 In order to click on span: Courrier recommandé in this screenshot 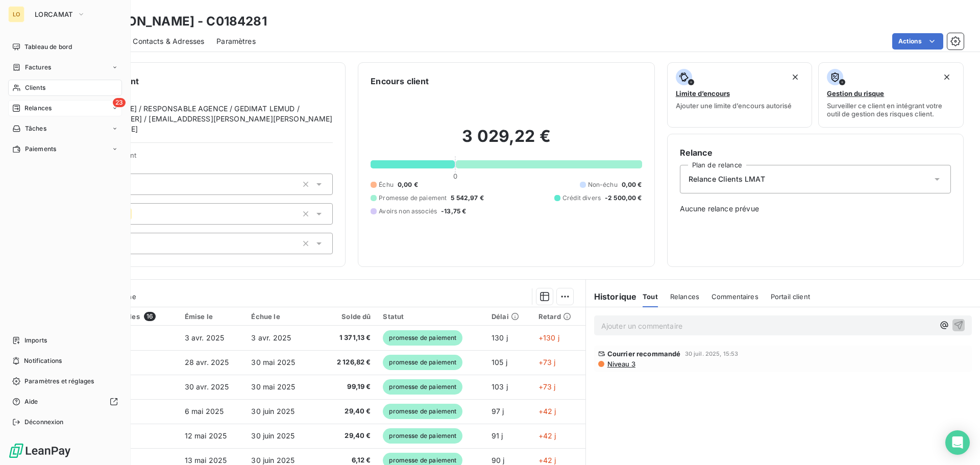, I will do `click(644, 353)`.